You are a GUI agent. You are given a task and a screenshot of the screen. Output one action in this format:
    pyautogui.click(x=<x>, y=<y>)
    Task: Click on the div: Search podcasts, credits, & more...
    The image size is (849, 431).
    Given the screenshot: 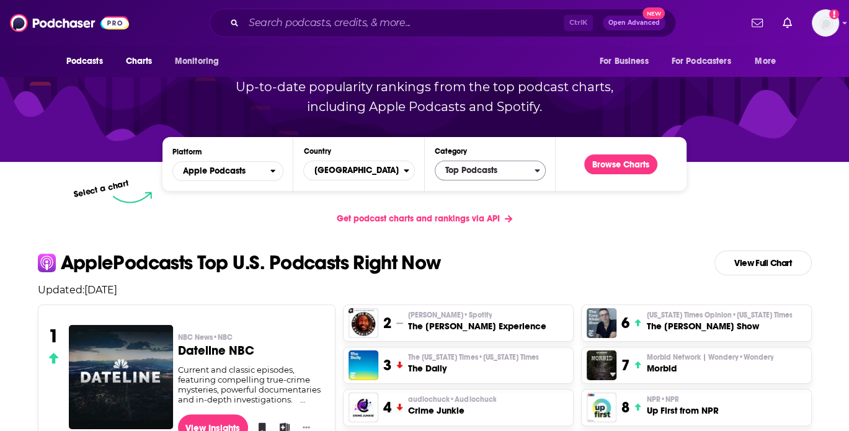 What is the action you would take?
    pyautogui.click(x=443, y=23)
    